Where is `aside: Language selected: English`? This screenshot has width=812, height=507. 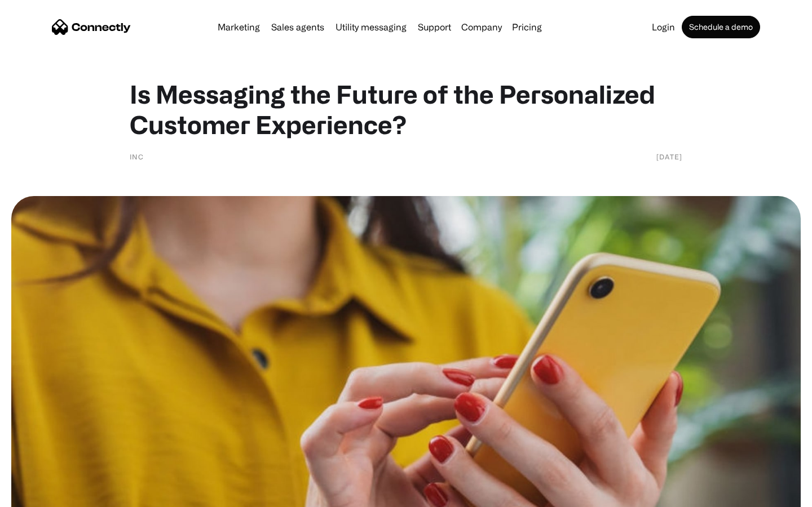 aside: Language selected: English is located at coordinates (40, 496).